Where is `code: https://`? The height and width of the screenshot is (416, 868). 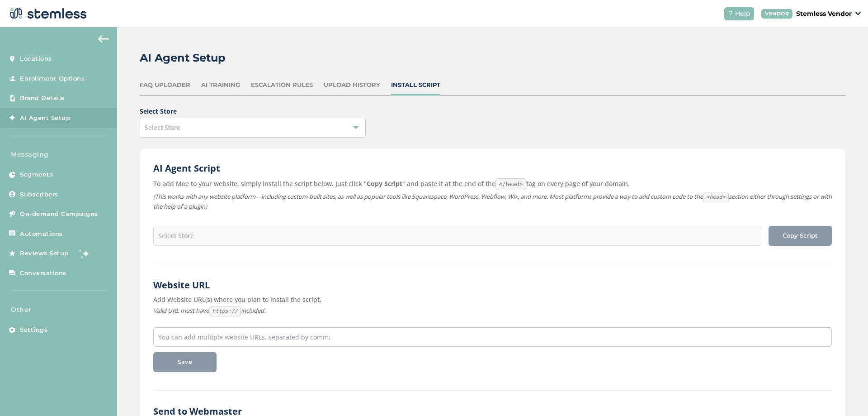 code: https:// is located at coordinates (224, 312).